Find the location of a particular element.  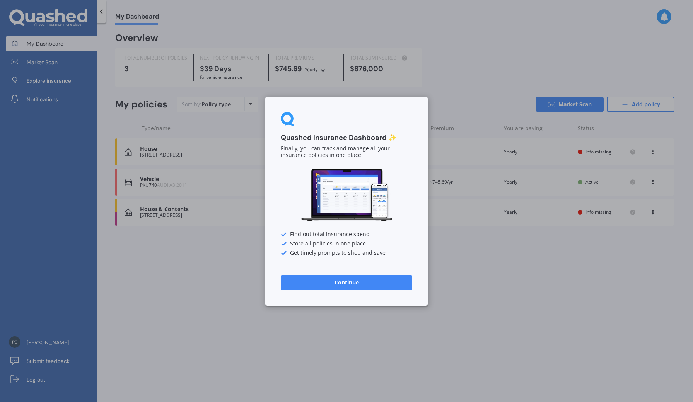

img: Dashboard is located at coordinates (346, 195).